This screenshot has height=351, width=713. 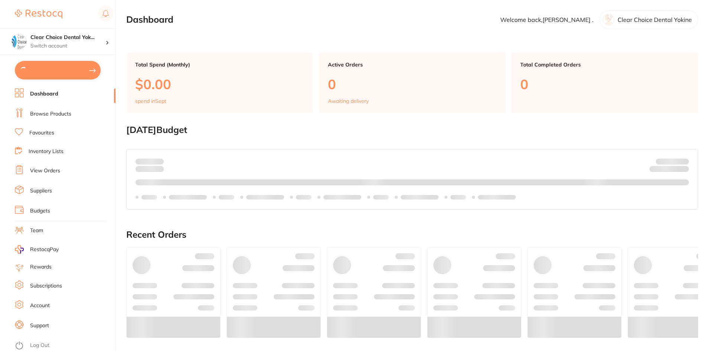 What do you see at coordinates (672, 161) in the screenshot?
I see `p: Budget:` at bounding box center [672, 161].